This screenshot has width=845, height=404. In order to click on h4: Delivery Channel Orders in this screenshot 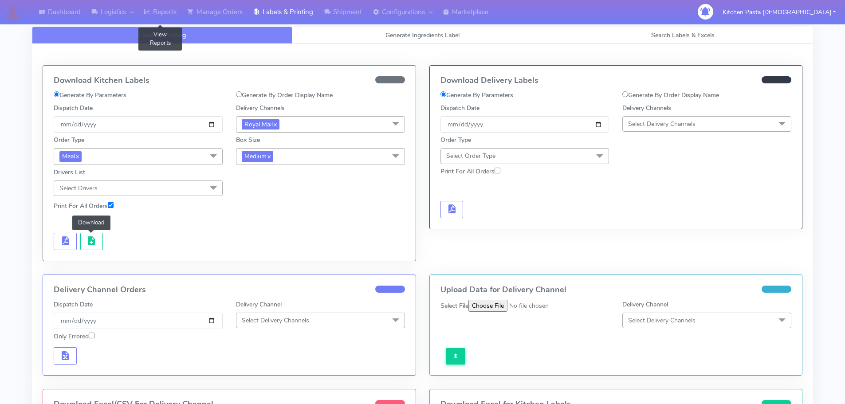, I will do `click(229, 290)`.